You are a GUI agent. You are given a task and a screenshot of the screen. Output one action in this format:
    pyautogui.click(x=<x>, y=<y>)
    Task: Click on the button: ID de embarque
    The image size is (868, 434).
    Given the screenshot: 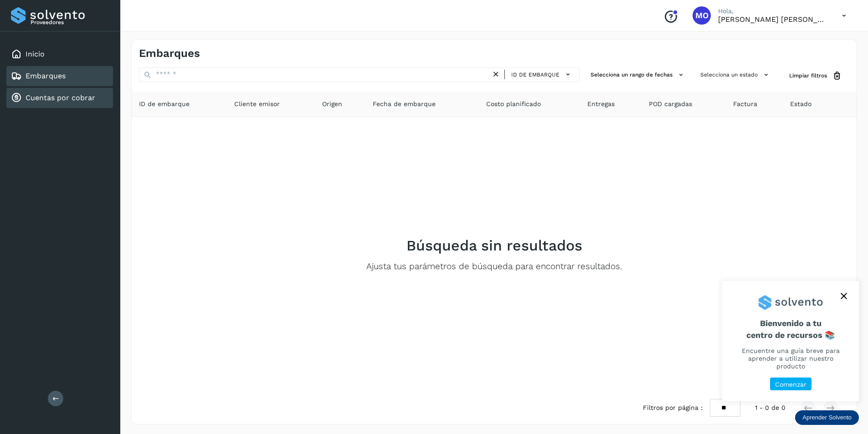 What is the action you would take?
    pyautogui.click(x=541, y=74)
    